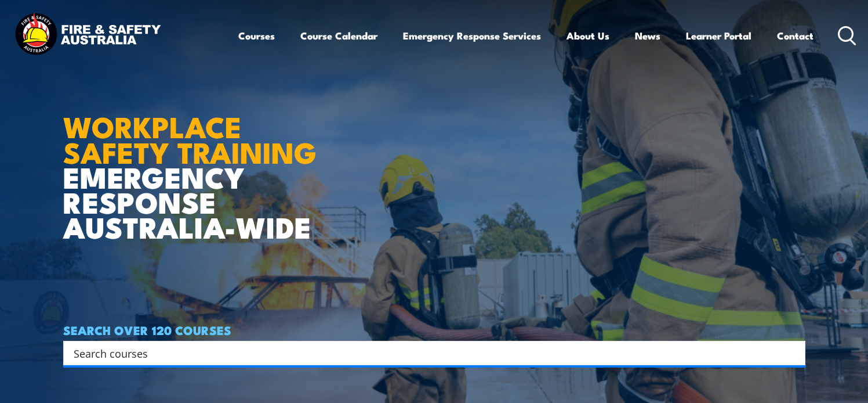 The height and width of the screenshot is (403, 868). Describe the element at coordinates (719, 35) in the screenshot. I see `a: Learner Portal` at that location.